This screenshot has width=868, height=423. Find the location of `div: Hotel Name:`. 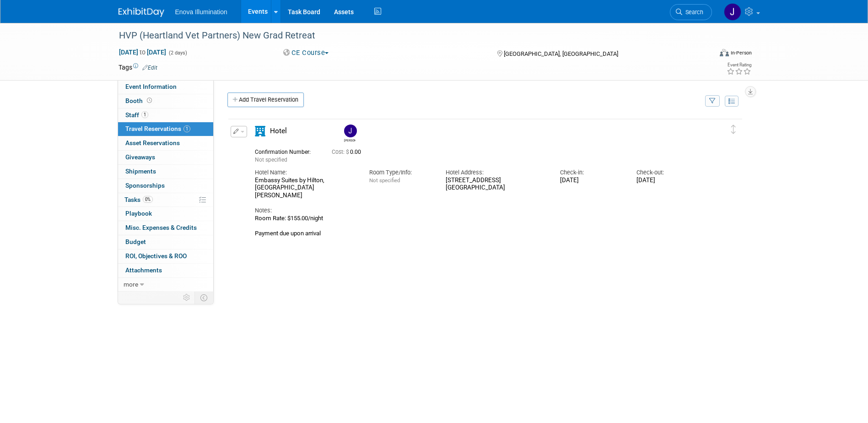

div: Hotel Name: is located at coordinates (305, 173).